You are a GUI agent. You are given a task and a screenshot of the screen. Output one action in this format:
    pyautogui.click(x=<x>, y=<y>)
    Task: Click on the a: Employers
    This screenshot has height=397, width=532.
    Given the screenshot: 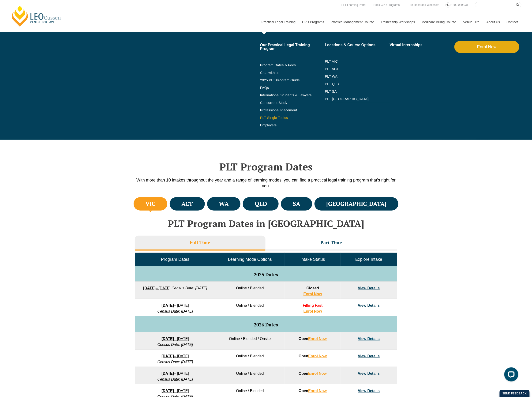 What is the action you would take?
    pyautogui.click(x=293, y=125)
    